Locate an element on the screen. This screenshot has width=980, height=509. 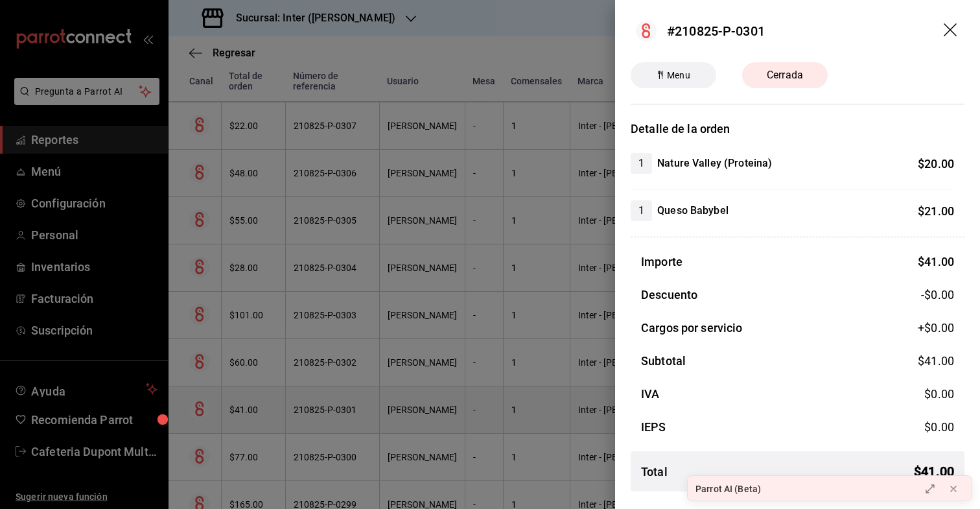
span: $ 21.00 is located at coordinates (936, 210).